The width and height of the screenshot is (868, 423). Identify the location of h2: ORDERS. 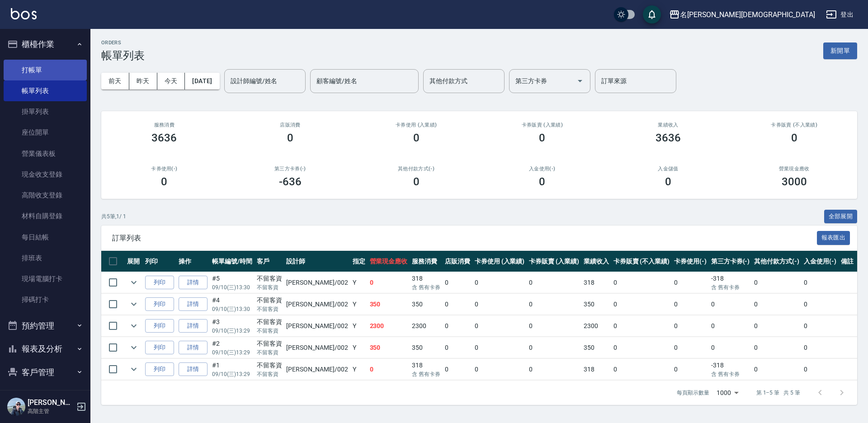
(123, 42).